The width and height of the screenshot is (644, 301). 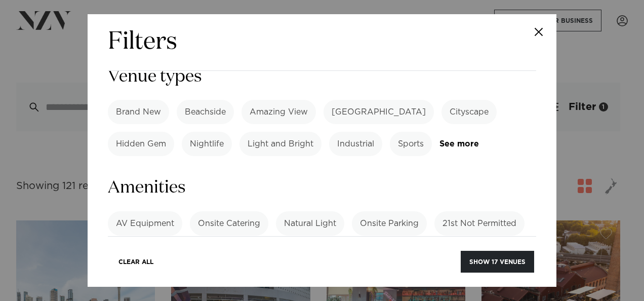 What do you see at coordinates (469, 112) in the screenshot?
I see `label: Cityscape` at bounding box center [469, 112].